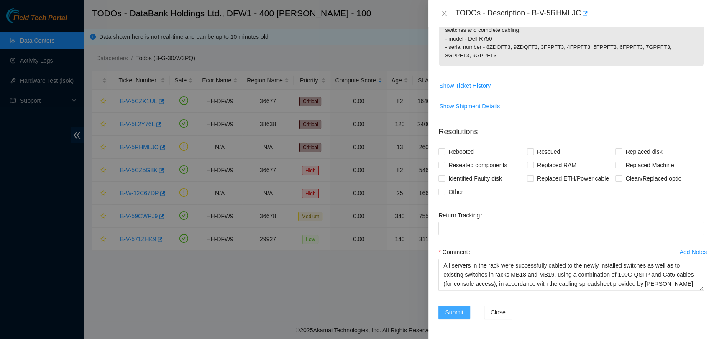 The height and width of the screenshot is (339, 714). Describe the element at coordinates (444, 13) in the screenshot. I see `span: close` at that location.